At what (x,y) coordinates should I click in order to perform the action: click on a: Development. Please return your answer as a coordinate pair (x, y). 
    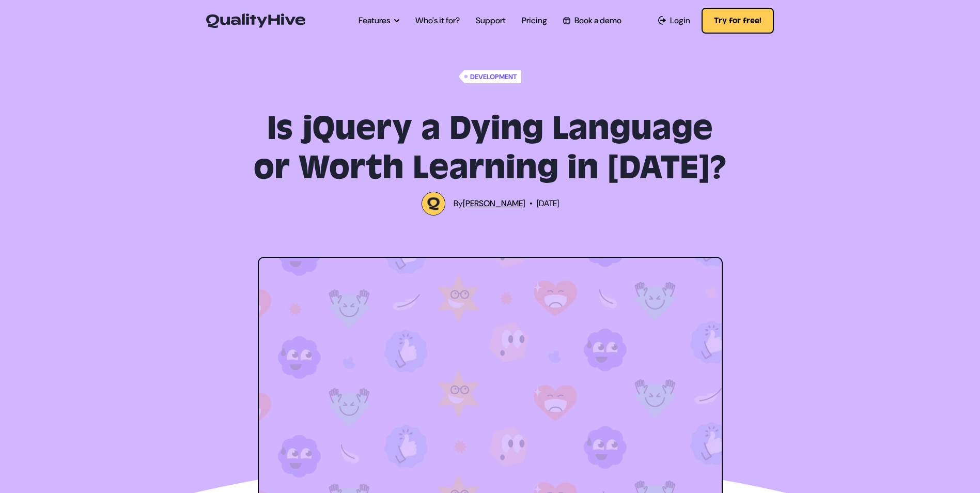
    Looking at the image, I should click on (490, 77).